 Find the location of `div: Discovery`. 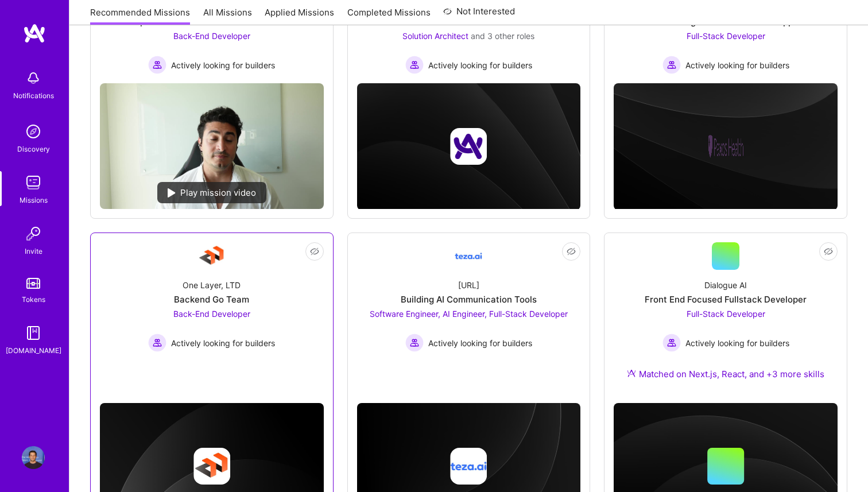

div: Discovery is located at coordinates (34, 149).